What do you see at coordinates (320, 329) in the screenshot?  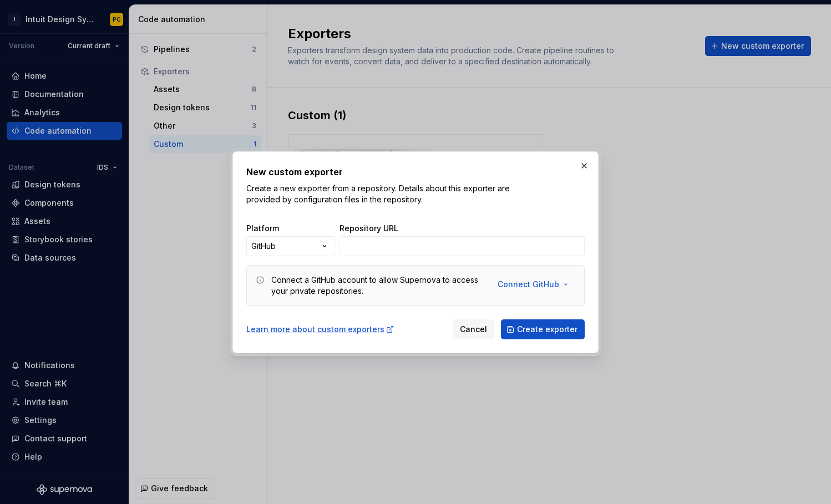 I see `div: Learn more about custom exporters` at bounding box center [320, 329].